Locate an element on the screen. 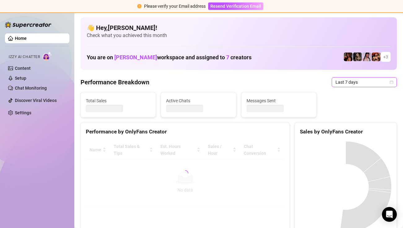 The width and height of the screenshot is (403, 228). span: Active Chats is located at coordinates (198, 101).